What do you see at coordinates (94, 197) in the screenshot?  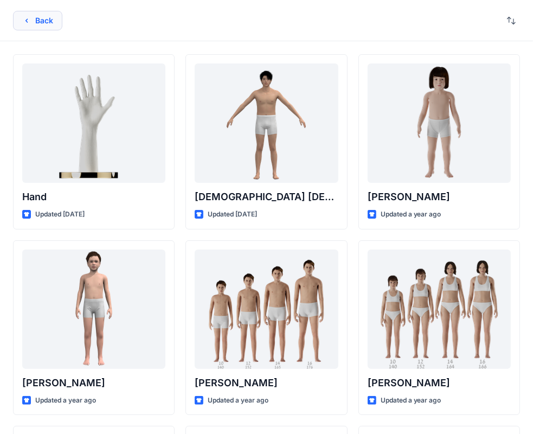 I see `p: Hand` at bounding box center [94, 197].